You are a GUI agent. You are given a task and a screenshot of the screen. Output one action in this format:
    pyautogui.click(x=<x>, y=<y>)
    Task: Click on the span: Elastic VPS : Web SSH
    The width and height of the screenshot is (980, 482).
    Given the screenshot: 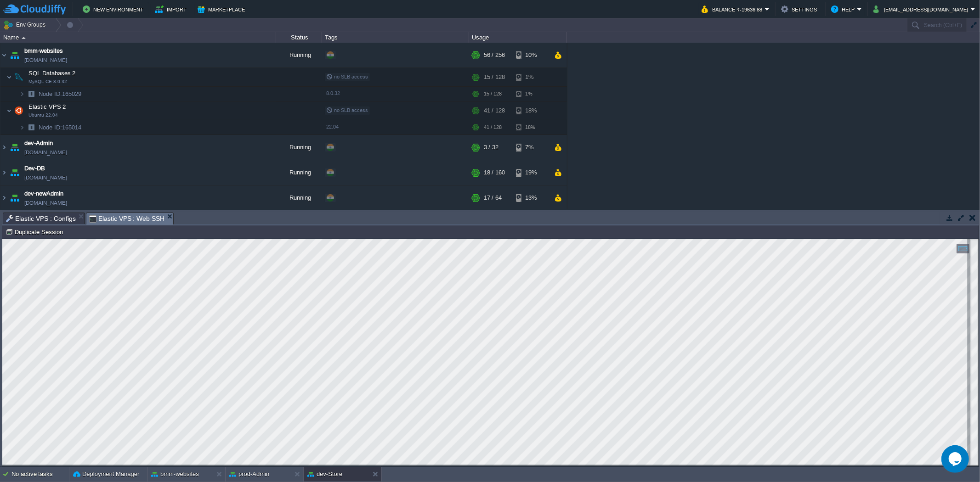 What is the action you would take?
    pyautogui.click(x=127, y=219)
    